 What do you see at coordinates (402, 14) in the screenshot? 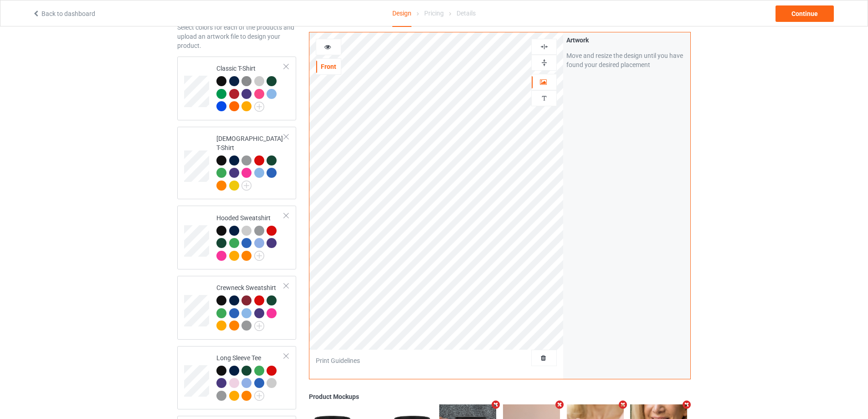
I see `div: Design` at bounding box center [402, 14].